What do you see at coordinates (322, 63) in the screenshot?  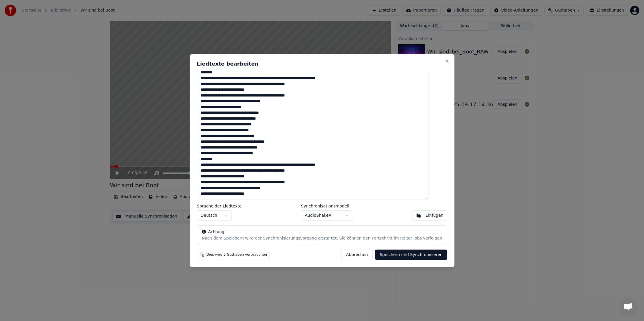 I see `h2: Liedtexte bearbeiten` at bounding box center [322, 63].